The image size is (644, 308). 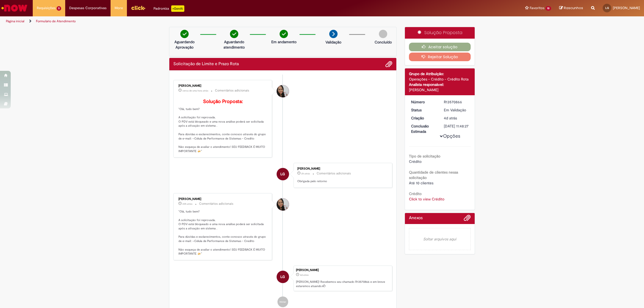 What do you see at coordinates (342, 181) in the screenshot?
I see `p: Obrigada pelo retorno` at bounding box center [342, 181].